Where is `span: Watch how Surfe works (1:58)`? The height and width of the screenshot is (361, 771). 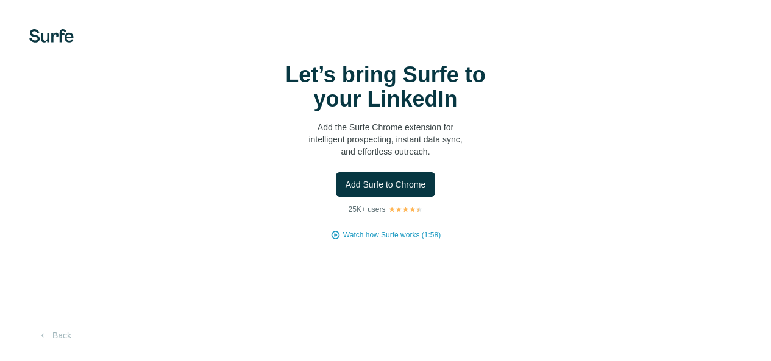 span: Watch how Surfe works (1:58) is located at coordinates (392, 235).